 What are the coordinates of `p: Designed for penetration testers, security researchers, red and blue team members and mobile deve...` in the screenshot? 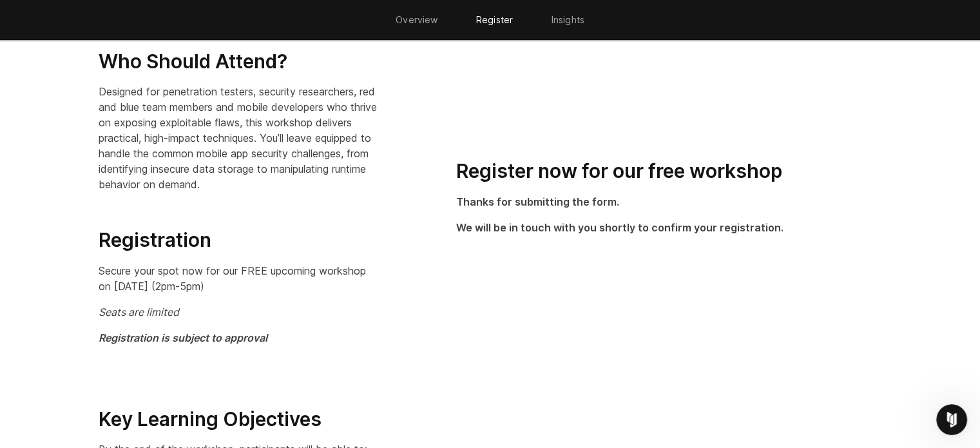 It's located at (239, 138).